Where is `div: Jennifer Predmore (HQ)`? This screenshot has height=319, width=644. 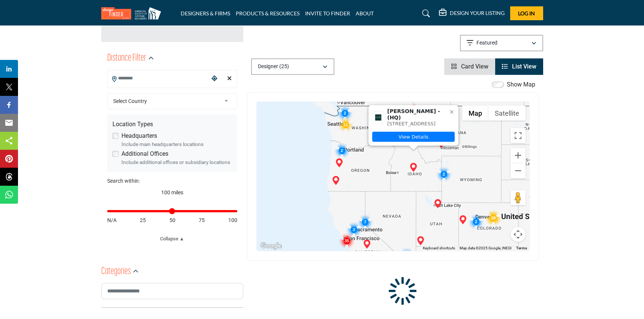
div: Jennifer Predmore (HQ) is located at coordinates (367, 244).